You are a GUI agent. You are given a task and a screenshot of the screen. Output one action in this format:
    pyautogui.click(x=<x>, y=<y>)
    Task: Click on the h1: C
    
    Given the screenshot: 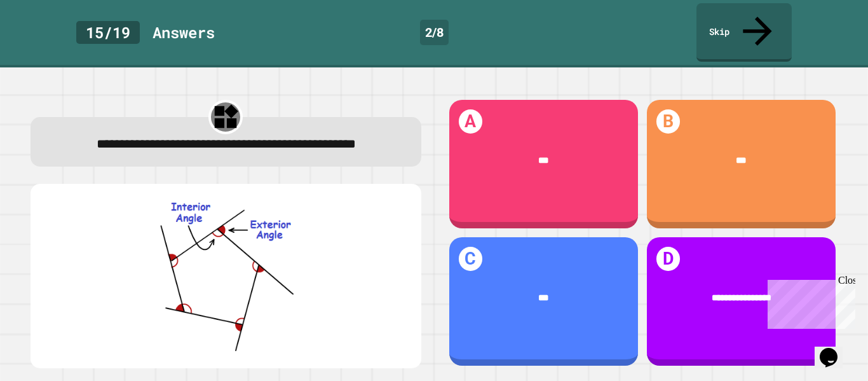 What is the action you would take?
    pyautogui.click(x=471, y=259)
    